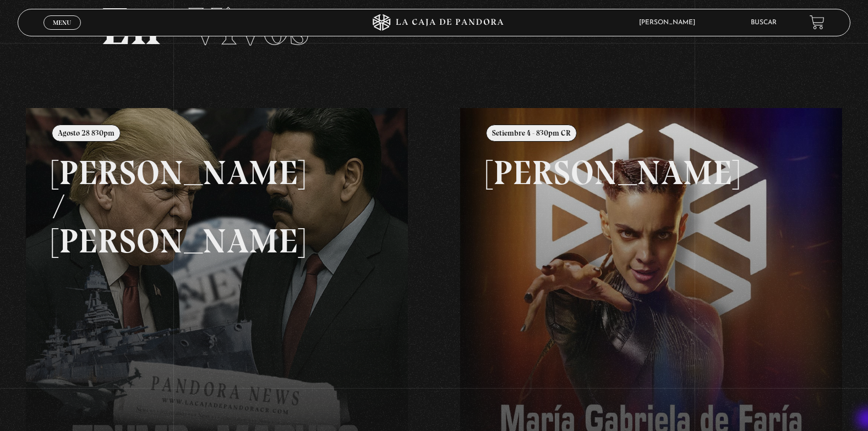 Image resolution: width=868 pixels, height=431 pixels. I want to click on a: View your shopping cart, so click(817, 22).